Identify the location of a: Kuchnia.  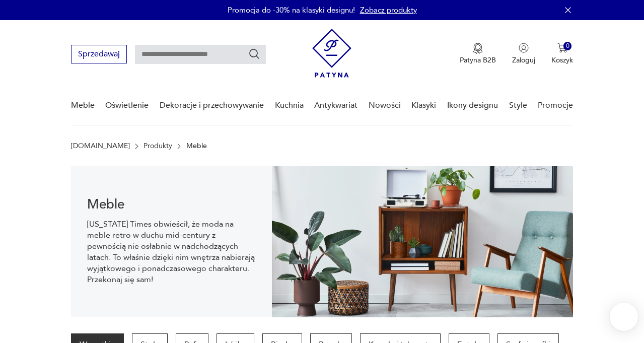
(289, 105).